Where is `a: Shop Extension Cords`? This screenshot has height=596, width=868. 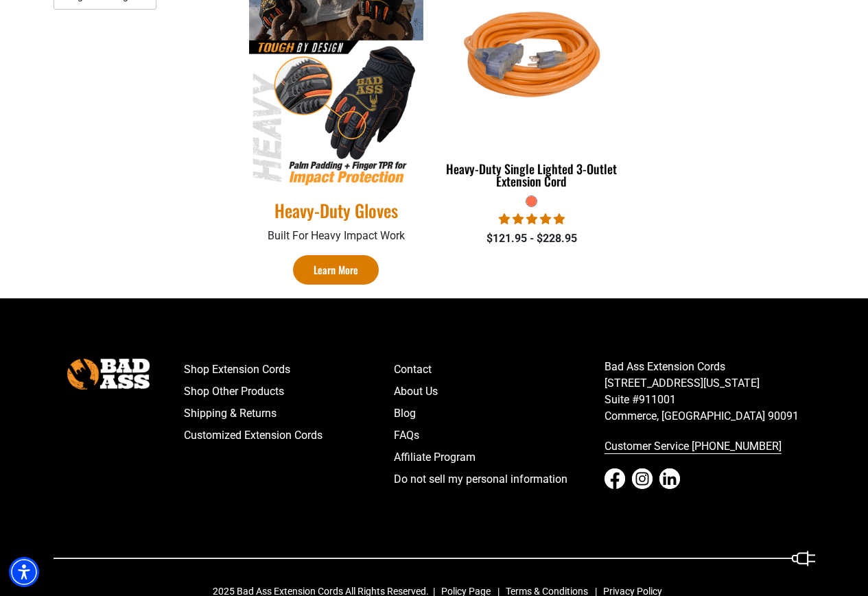
a: Shop Extension Cords is located at coordinates (289, 370).